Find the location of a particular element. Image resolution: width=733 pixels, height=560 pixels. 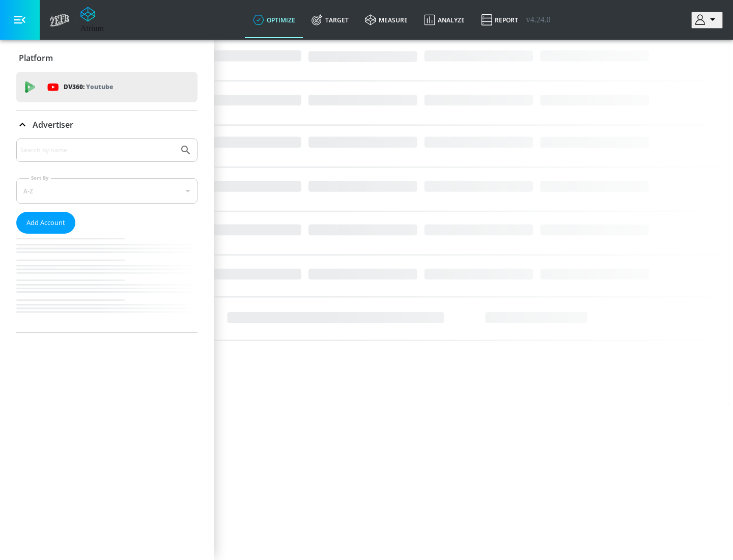

button: Add Account is located at coordinates (46, 223).